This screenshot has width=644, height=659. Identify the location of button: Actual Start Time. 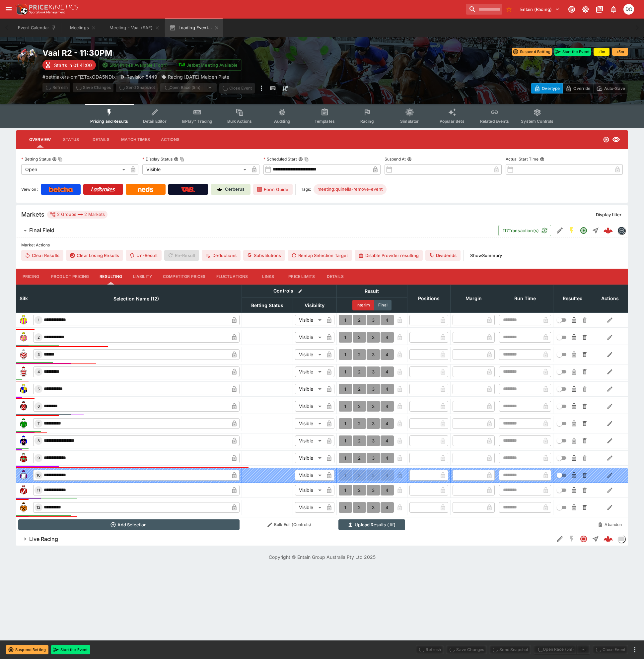
(542, 159).